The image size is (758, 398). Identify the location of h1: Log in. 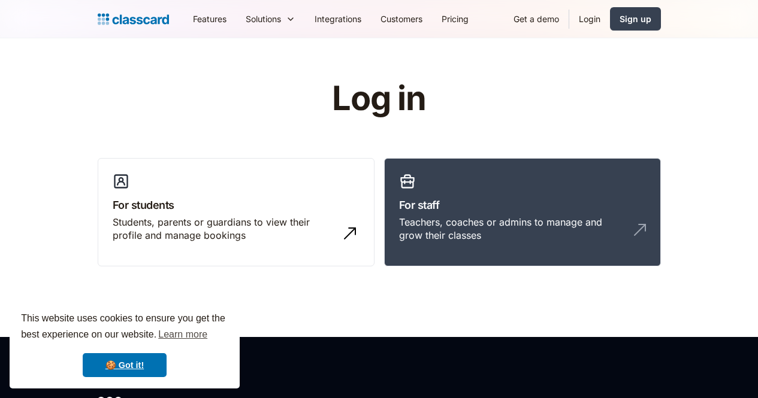
(379, 99).